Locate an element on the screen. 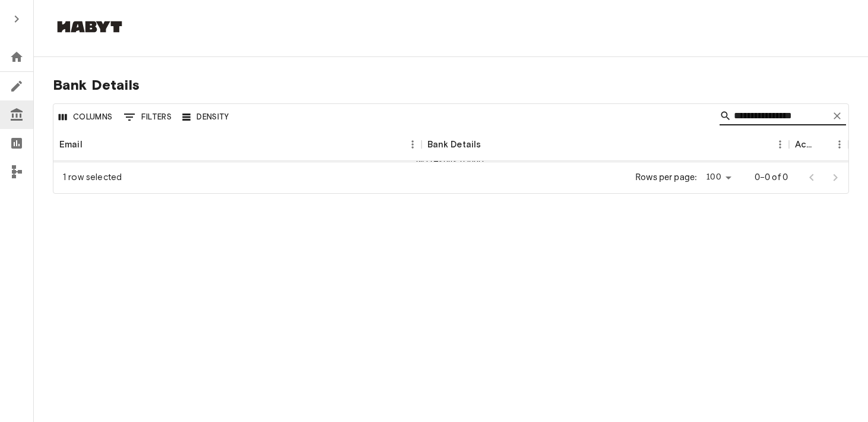  button: Clear is located at coordinates (837, 116).